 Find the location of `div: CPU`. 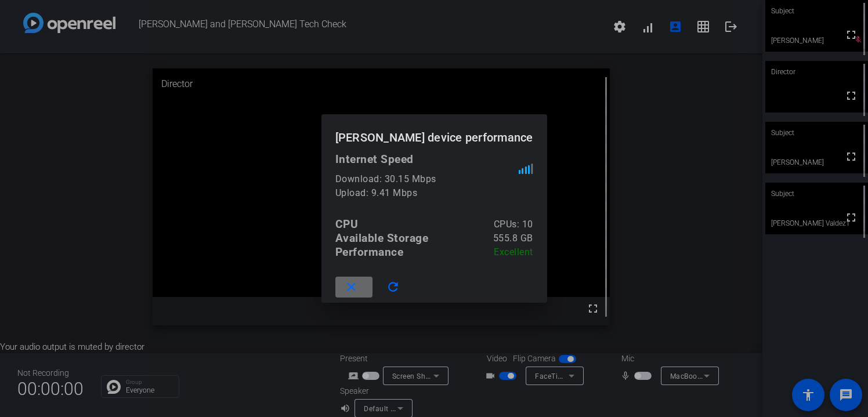

div: CPU is located at coordinates (347, 224).